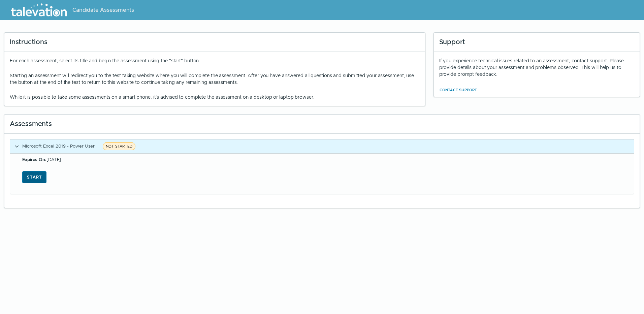 Image resolution: width=644 pixels, height=314 pixels. What do you see at coordinates (215, 42) in the screenshot?
I see `div: Instructions` at bounding box center [215, 42].